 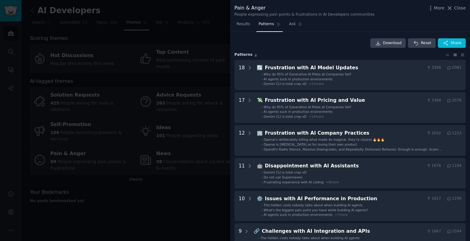 I want to click on span: More, so click(x=440, y=8).